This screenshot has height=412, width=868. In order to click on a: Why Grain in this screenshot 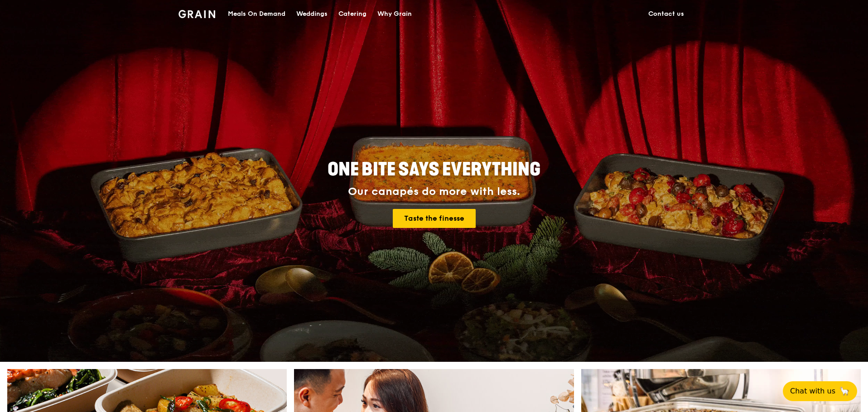, I will do `click(394, 14)`.